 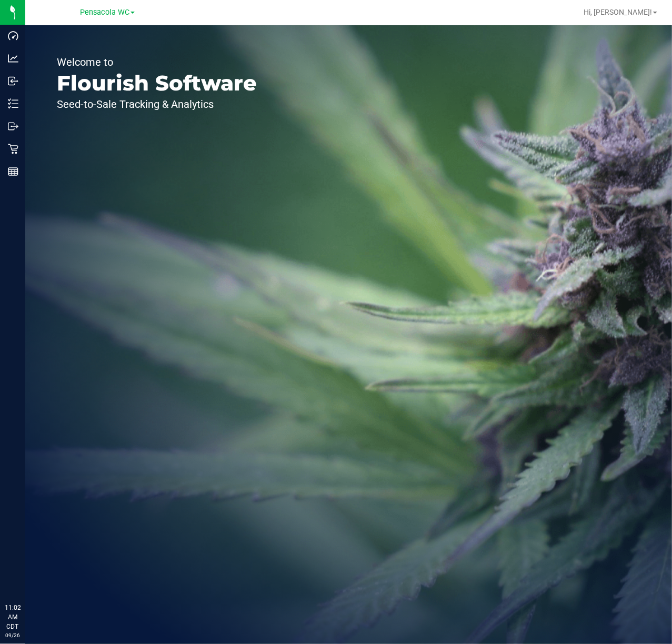 What do you see at coordinates (13, 127) in the screenshot?
I see `inline-svg: Outbound` at bounding box center [13, 127].